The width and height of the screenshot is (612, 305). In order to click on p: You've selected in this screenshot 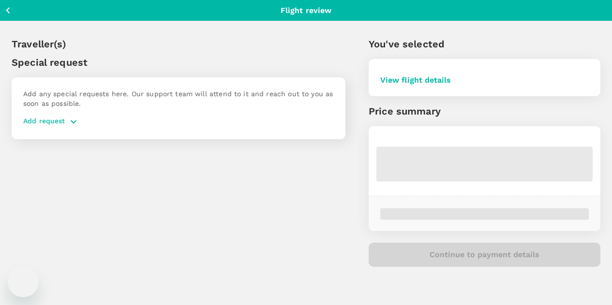, I will do `click(484, 44)`.